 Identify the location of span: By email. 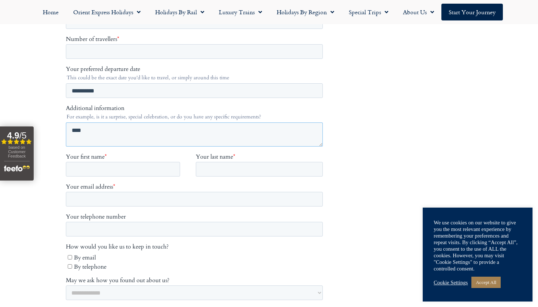
(19, 268).